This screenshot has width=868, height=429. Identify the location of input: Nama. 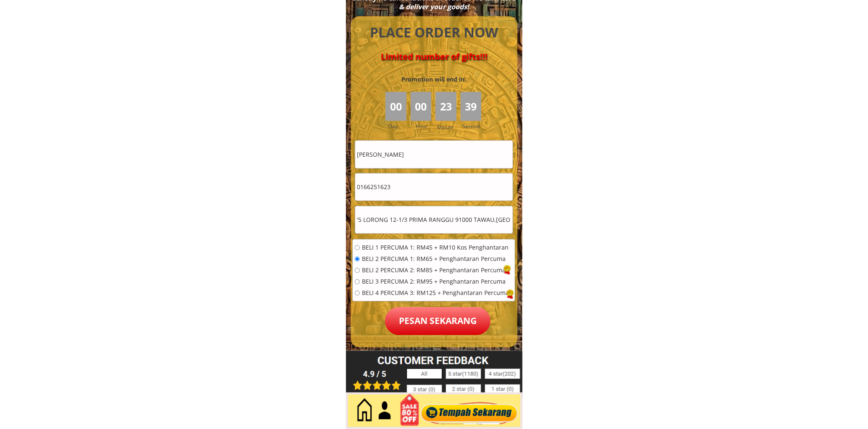
(434, 154).